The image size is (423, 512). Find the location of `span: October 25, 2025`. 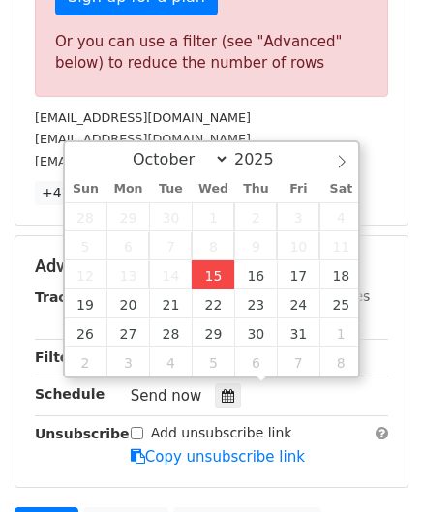

span: October 25, 2025 is located at coordinates (341, 304).